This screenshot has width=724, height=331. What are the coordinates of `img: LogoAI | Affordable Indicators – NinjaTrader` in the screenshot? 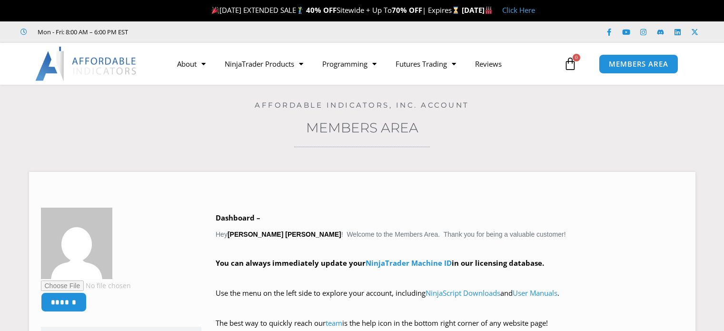 It's located at (86, 64).